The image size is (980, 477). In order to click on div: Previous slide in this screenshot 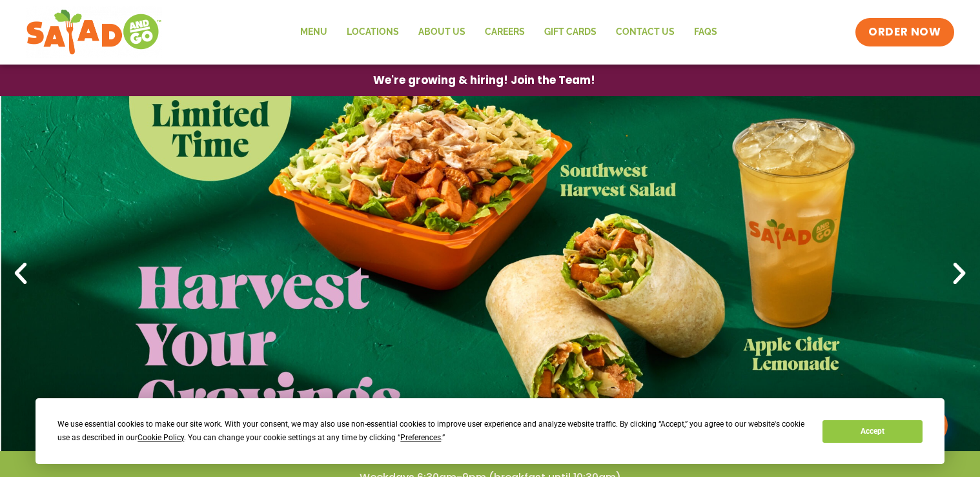, I will do `click(21, 274)`.